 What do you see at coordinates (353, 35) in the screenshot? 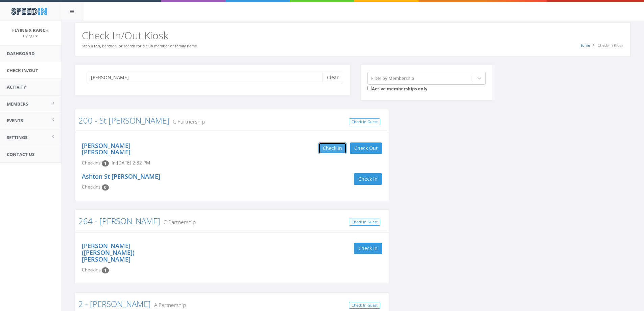
I see `h2: Check In/Out Kiosk` at bounding box center [353, 35].